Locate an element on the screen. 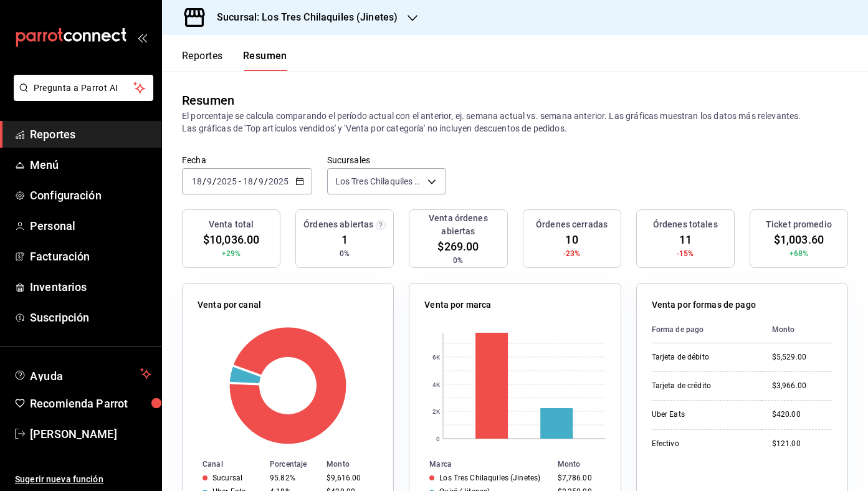 The image size is (868, 491). span: Inventarios is located at coordinates (90, 286).